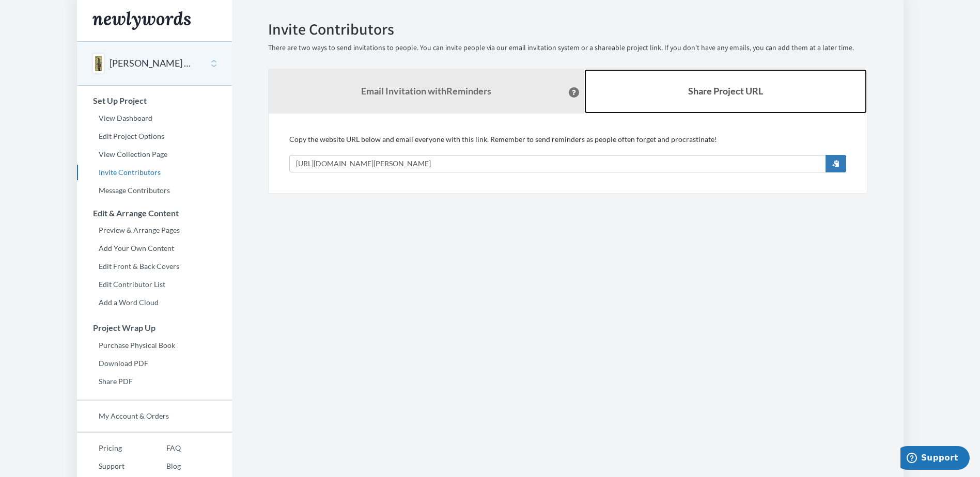  I want to click on a: Share PDF, so click(155, 382).